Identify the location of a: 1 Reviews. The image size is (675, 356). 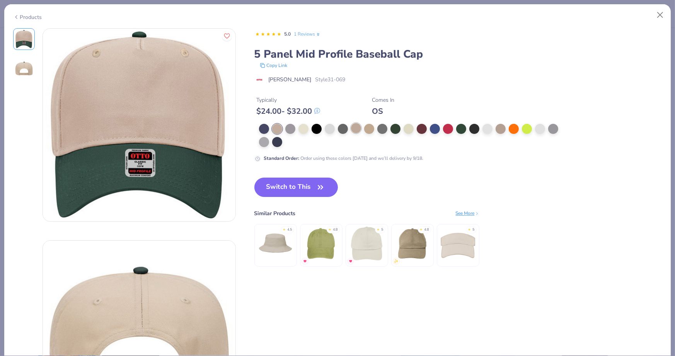
(307, 34).